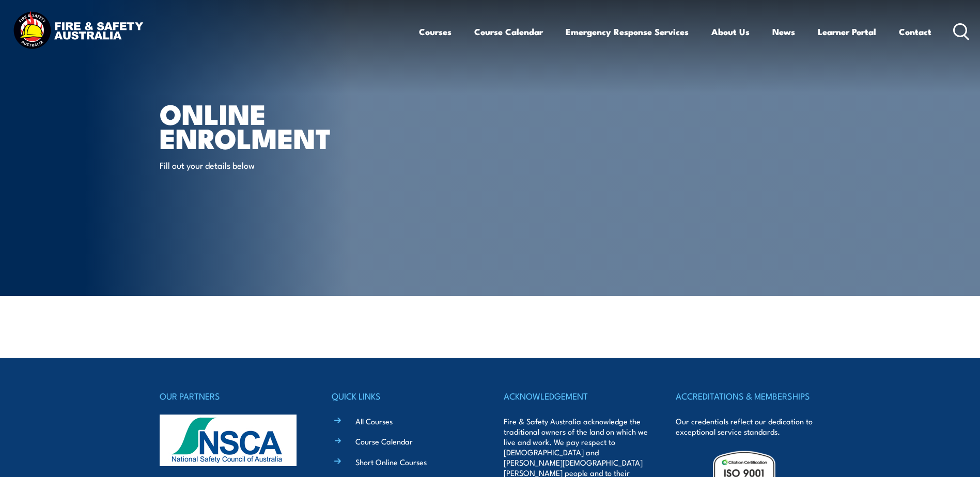  What do you see at coordinates (435, 32) in the screenshot?
I see `a: Courses` at bounding box center [435, 32].